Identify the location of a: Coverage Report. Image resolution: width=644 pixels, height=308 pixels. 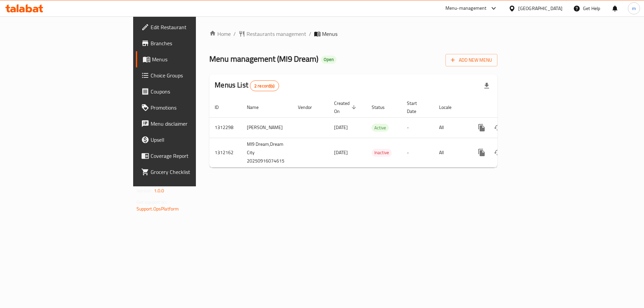
(188, 156).